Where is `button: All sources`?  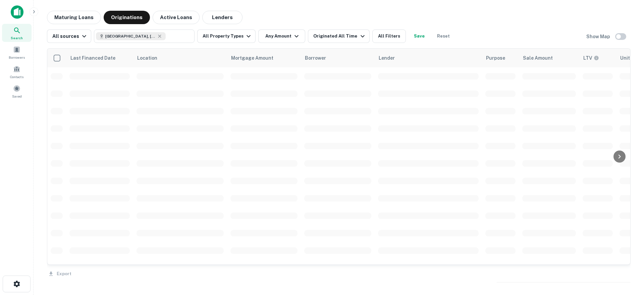 button: All sources is located at coordinates (69, 37).